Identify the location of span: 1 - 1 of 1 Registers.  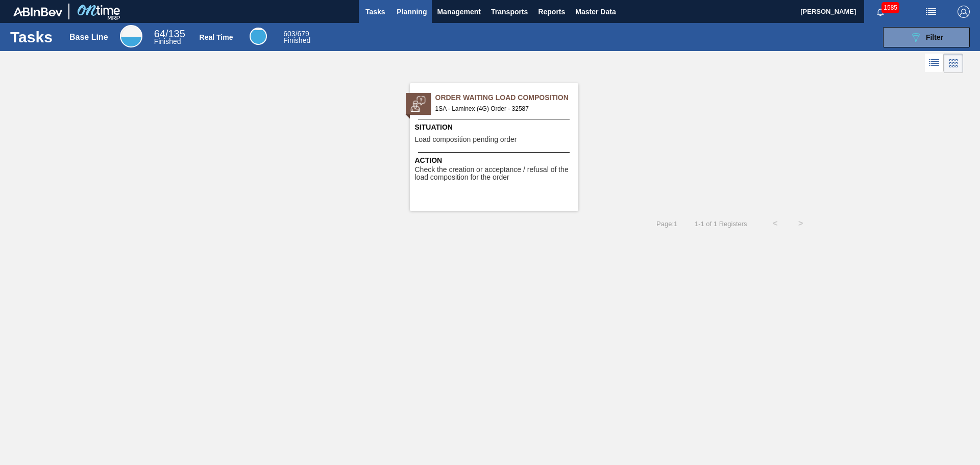
(720, 224).